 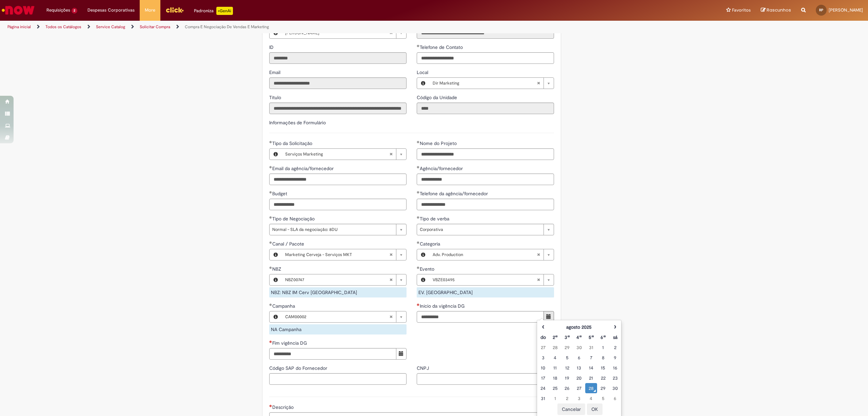 What do you see at coordinates (297, 122) in the screenshot?
I see `label: Informações de Formulário` at bounding box center [297, 122].